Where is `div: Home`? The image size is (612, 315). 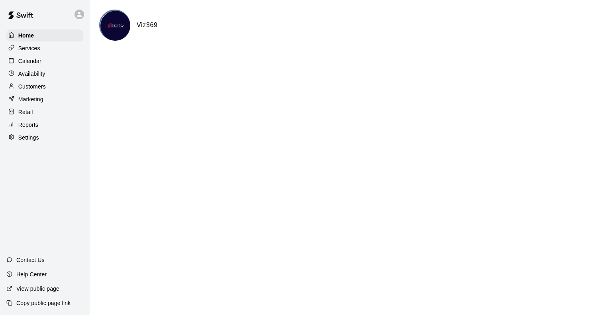 div: Home is located at coordinates (45, 35).